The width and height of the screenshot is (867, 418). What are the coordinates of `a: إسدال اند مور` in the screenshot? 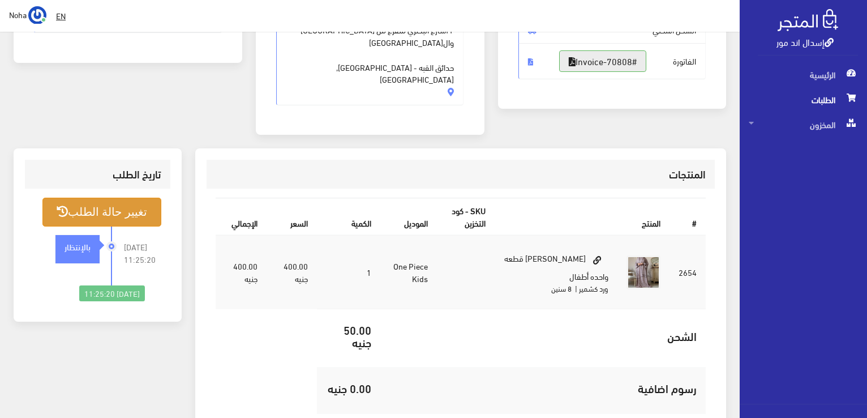 It's located at (805, 41).